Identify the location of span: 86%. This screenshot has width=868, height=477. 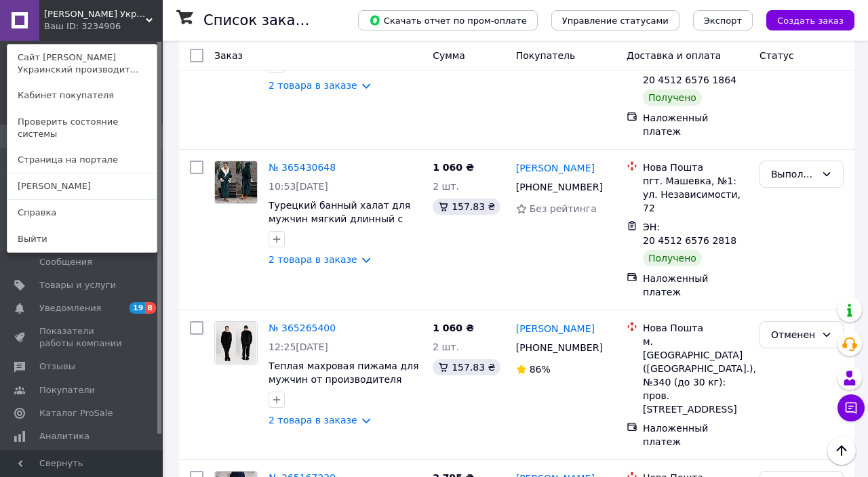
(539, 369).